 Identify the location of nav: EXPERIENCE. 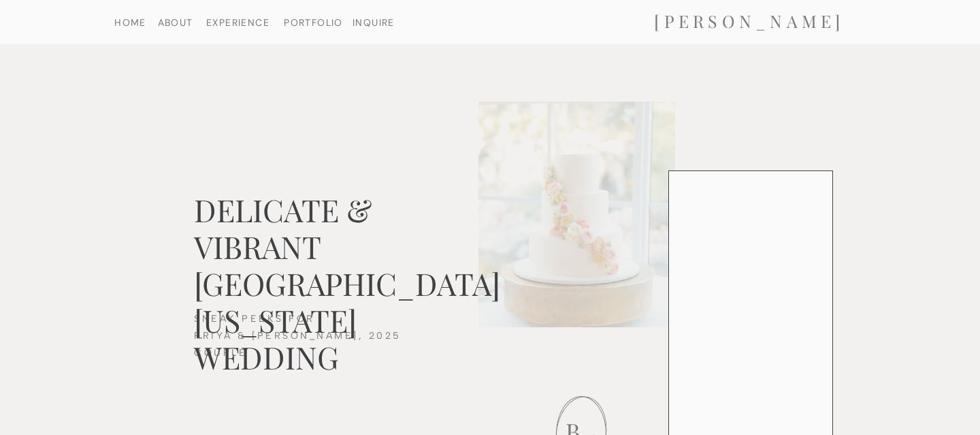
(237, 21).